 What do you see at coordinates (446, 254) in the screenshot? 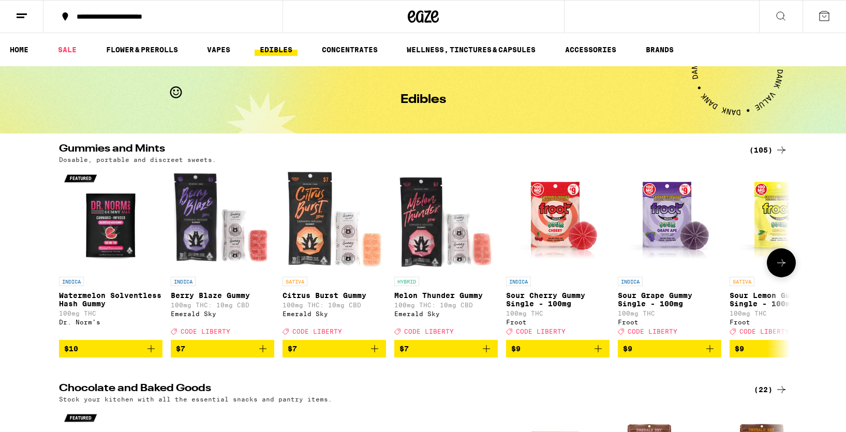
I see `a: Open page for Melon Thunder Gummy from Emerald Sky` at bounding box center [446, 254].